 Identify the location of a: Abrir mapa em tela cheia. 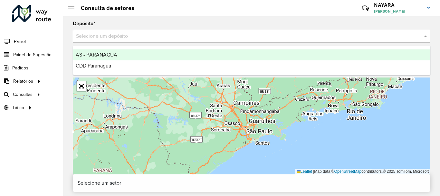
(82, 86).